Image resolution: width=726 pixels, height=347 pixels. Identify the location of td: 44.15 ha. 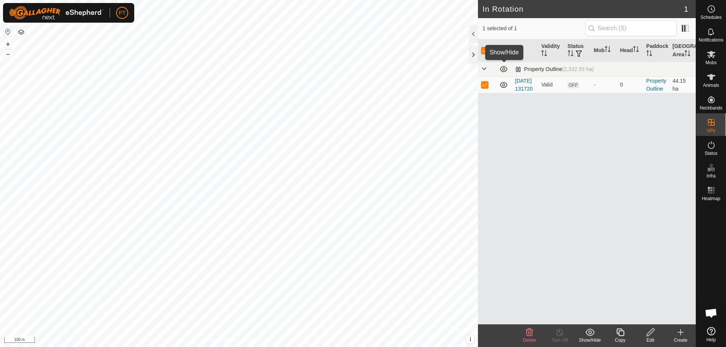
(682, 85).